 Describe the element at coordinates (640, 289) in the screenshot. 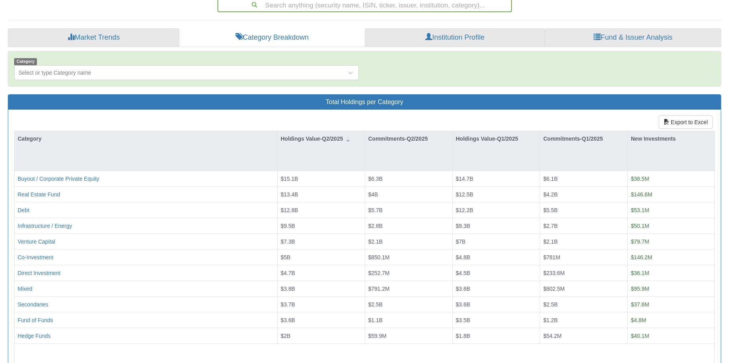

I see `span: $95.9M` at that location.